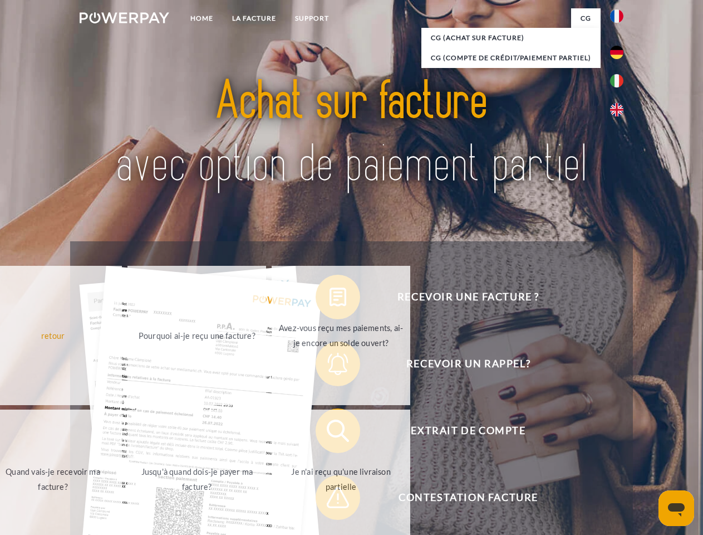 The image size is (703, 535). I want to click on a: Avez-vous reçu mes paiements, ai-je encore un solde ouvert?, so click(341, 335).